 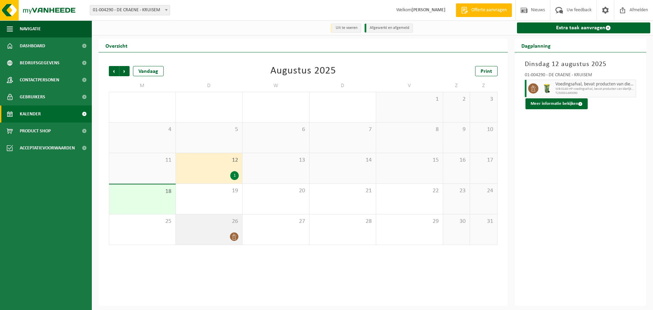 I want to click on span: 24, so click(x=483, y=191).